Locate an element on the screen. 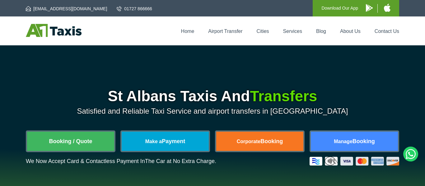  span: Transfers is located at coordinates (284, 96).